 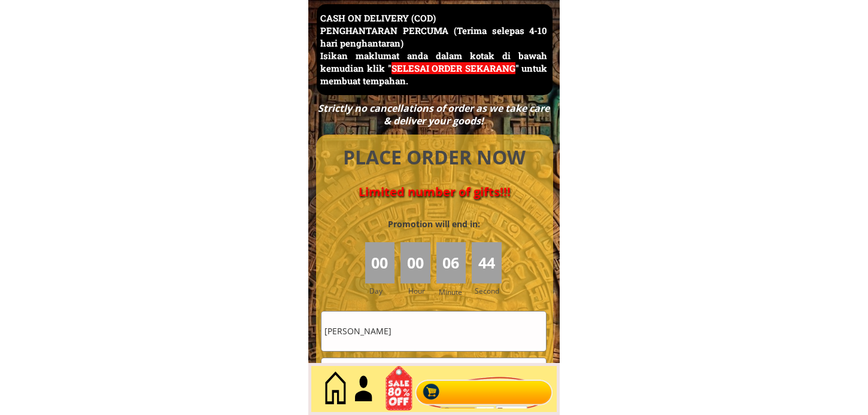 I want to click on h4: Limited number of gifts!!!, so click(x=435, y=192).